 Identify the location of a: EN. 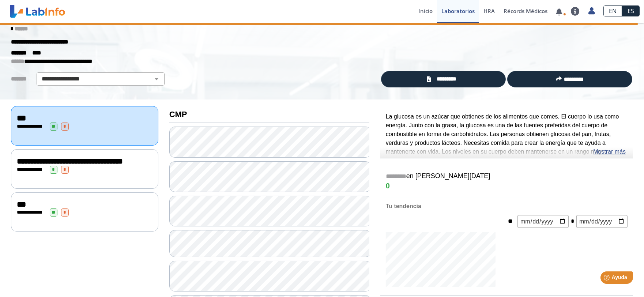
(613, 11).